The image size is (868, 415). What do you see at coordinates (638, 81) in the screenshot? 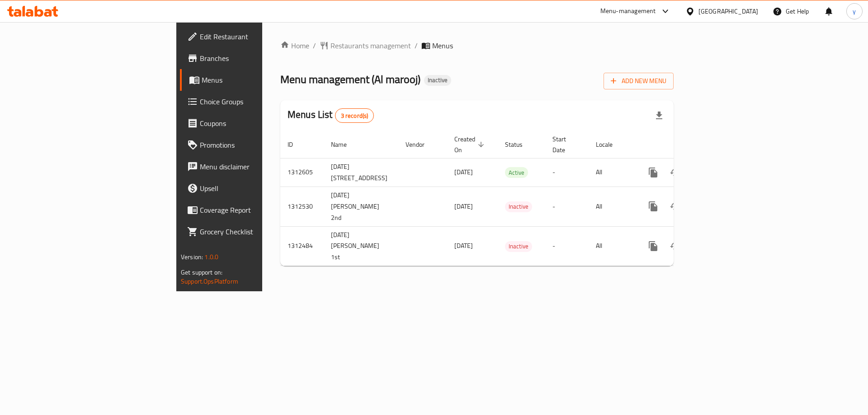
I see `span: Add New Menu` at bounding box center [638, 81].